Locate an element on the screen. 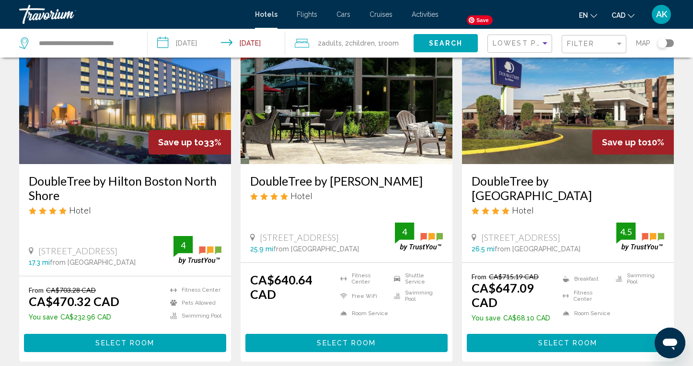  ins: CA$647.09 CAD is located at coordinates (503, 295).